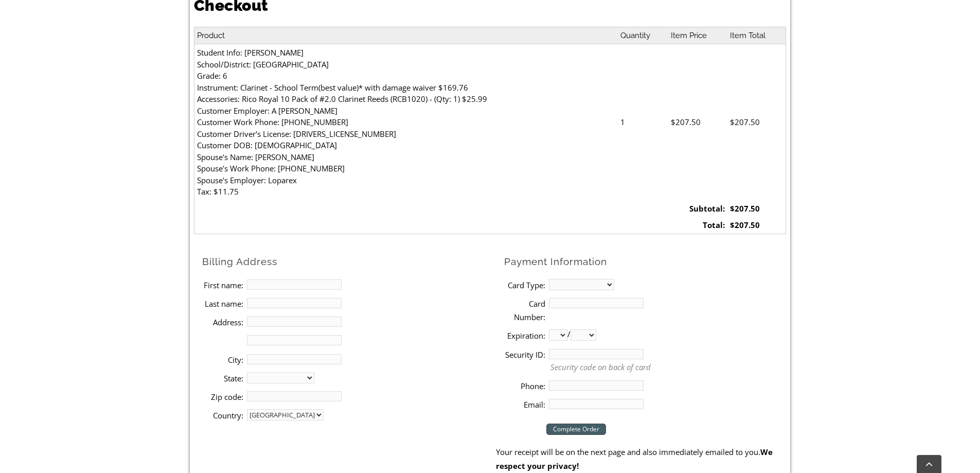  I want to click on td: Subtotal:, so click(697, 208).